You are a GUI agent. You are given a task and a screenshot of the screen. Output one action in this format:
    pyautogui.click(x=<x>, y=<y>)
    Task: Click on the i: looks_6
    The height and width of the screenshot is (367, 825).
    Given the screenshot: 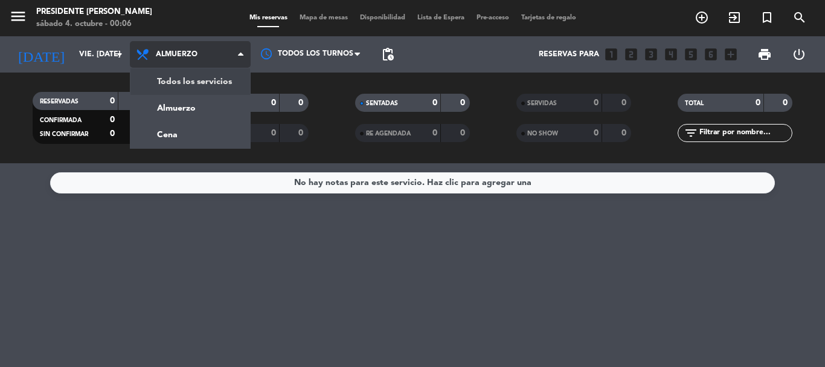 What is the action you would take?
    pyautogui.click(x=711, y=54)
    